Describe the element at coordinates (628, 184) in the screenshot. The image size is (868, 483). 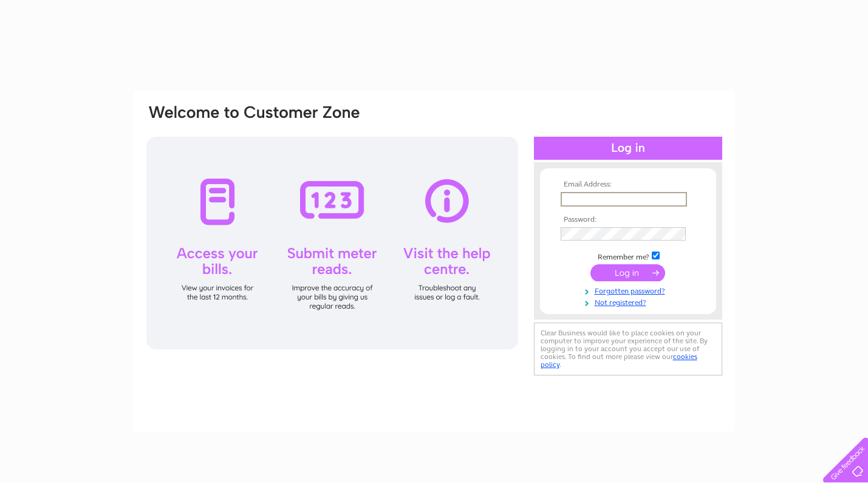
I see `th: Email Address:` at that location.